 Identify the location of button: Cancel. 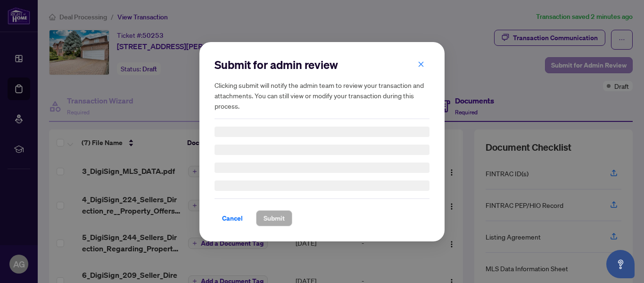
(232, 218).